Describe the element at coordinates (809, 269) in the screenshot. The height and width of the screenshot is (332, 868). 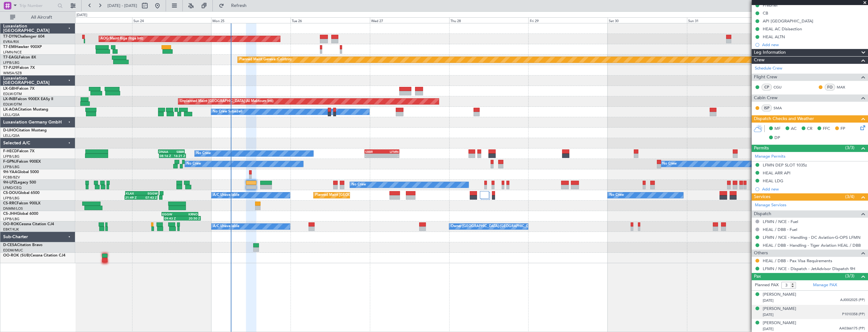
I see `a: LFMN / NCE - Dispatch - JetAdvisor Dispatch 9H` at that location.